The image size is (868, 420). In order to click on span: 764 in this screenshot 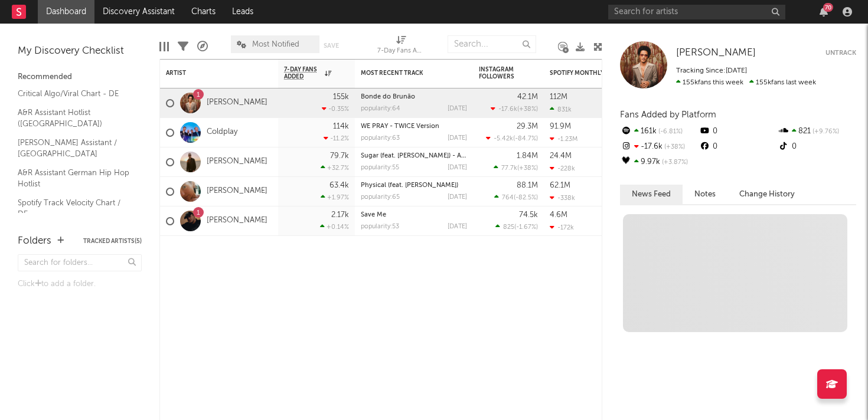, I will do `click(508, 198)`.